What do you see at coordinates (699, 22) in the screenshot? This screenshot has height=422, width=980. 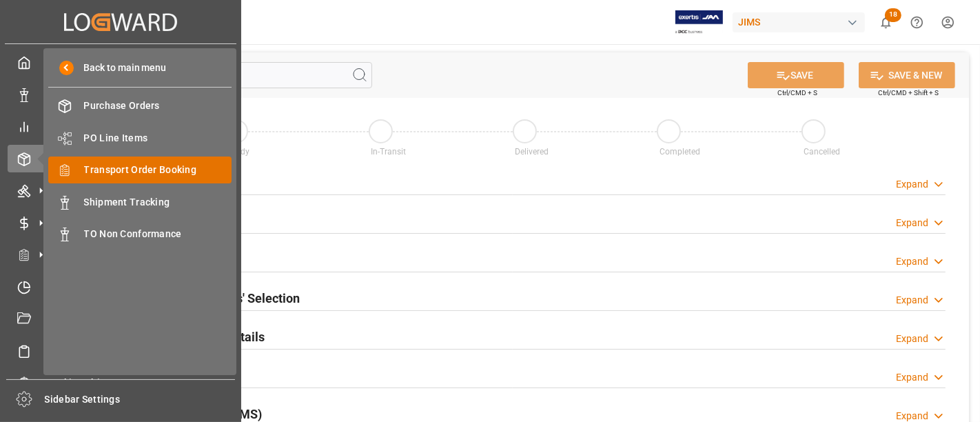 I see `img: Exertis%20JAM%20-%20Email%20Logo.jpg_1722504956.jpg` at bounding box center [699, 22].